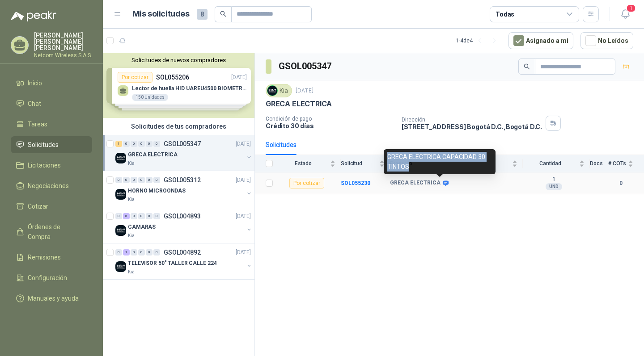  What do you see at coordinates (51, 166) in the screenshot?
I see `a: Licitaciones` at bounding box center [51, 166].